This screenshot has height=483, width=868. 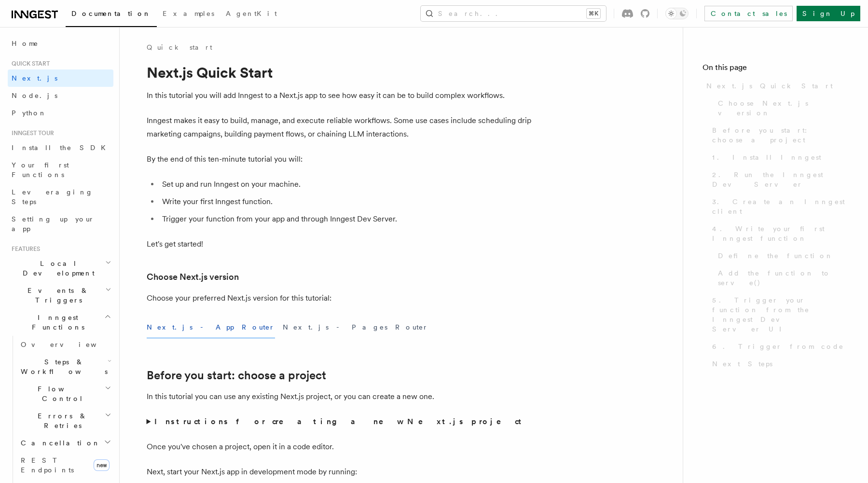 What do you see at coordinates (65, 465) in the screenshot?
I see `a: REST Endpointsnew` at bounding box center [65, 465].